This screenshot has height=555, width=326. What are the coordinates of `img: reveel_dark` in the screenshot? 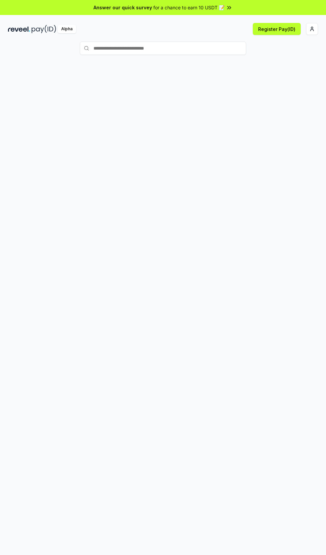 It's located at (19, 29).